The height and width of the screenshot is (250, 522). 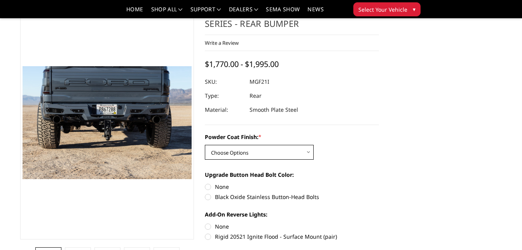 What do you see at coordinates (283, 12) in the screenshot?
I see `a: SEMA Show` at bounding box center [283, 12].